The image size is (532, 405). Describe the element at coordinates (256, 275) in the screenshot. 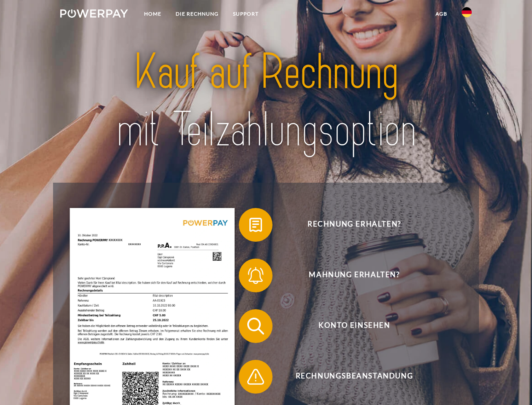

I see `img: qb_bell.svg` at that location.